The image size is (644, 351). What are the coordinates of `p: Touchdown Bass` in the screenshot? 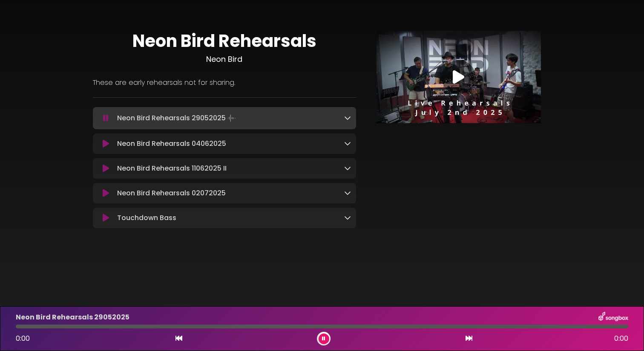 It's located at (147, 218).